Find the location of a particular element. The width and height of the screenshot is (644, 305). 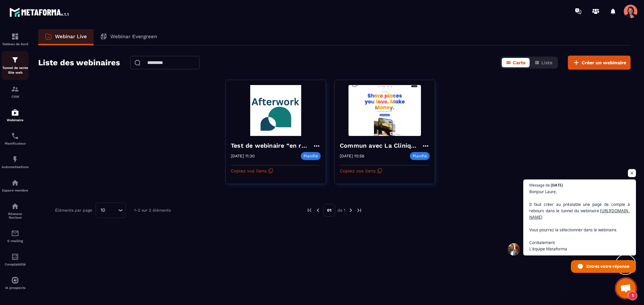

a: accountantaccountantComptabilité is located at coordinates (15, 259).